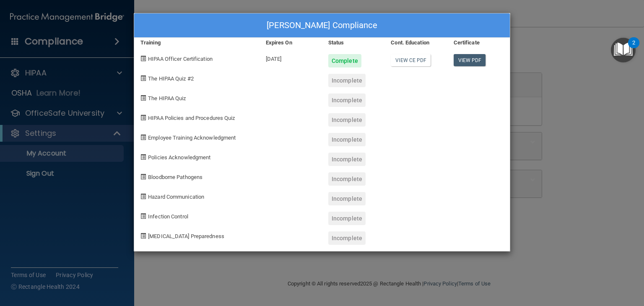 The height and width of the screenshot is (306, 644). What do you see at coordinates (353, 43) in the screenshot?
I see `div: Status` at bounding box center [353, 43].